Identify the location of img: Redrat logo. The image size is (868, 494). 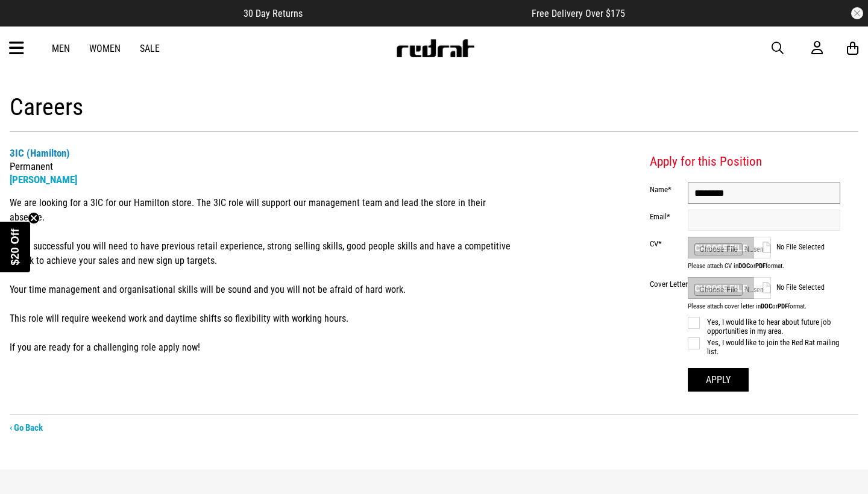
(435, 48).